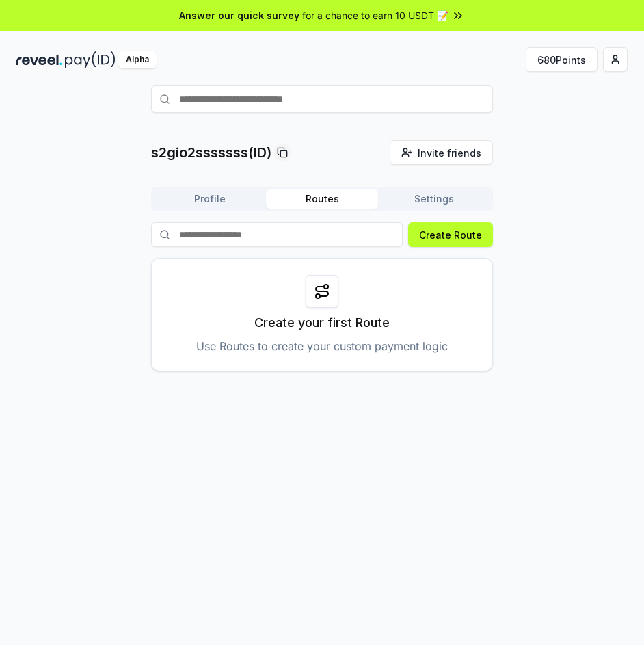 This screenshot has height=645, width=644. I want to click on button: Settings, so click(434, 199).